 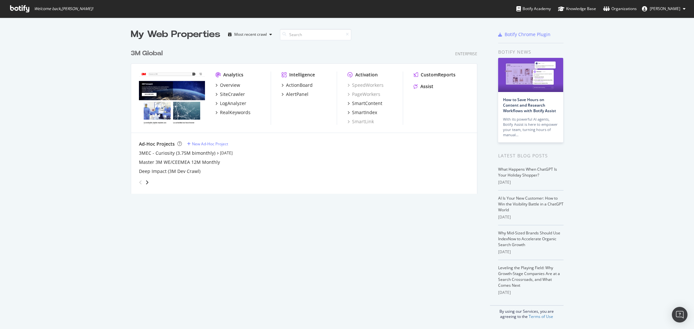 I want to click on div: SpeedWorkers, so click(x=365, y=85).